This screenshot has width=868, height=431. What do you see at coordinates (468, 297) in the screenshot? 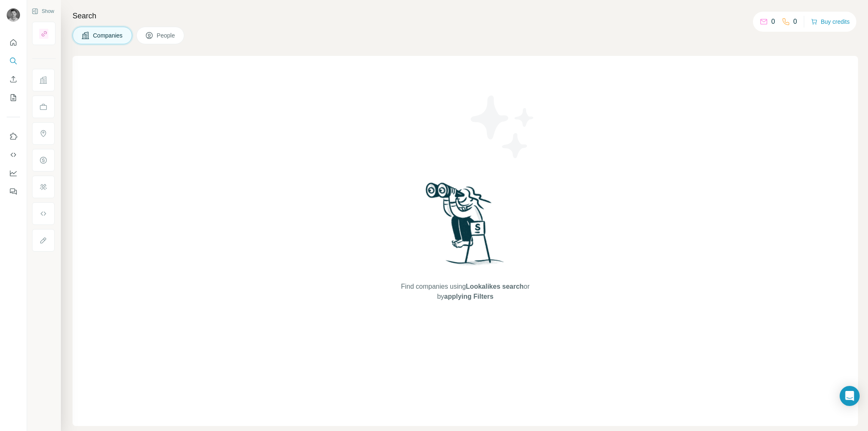
I see `span: applying Filters` at bounding box center [468, 297].